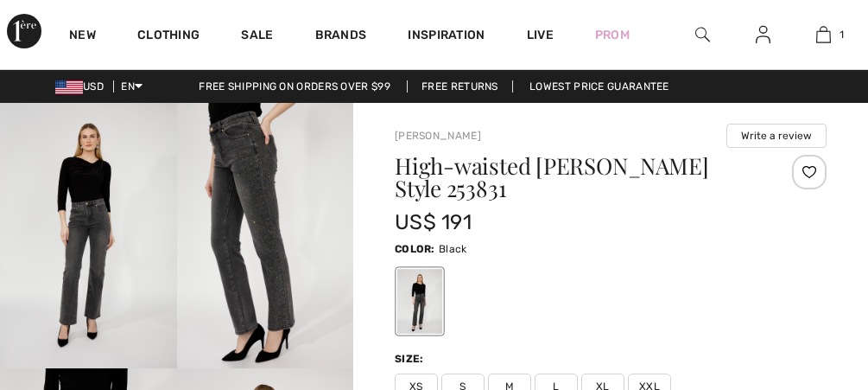 The image size is (868, 390). What do you see at coordinates (824, 35) in the screenshot?
I see `a: 1` at bounding box center [824, 35].